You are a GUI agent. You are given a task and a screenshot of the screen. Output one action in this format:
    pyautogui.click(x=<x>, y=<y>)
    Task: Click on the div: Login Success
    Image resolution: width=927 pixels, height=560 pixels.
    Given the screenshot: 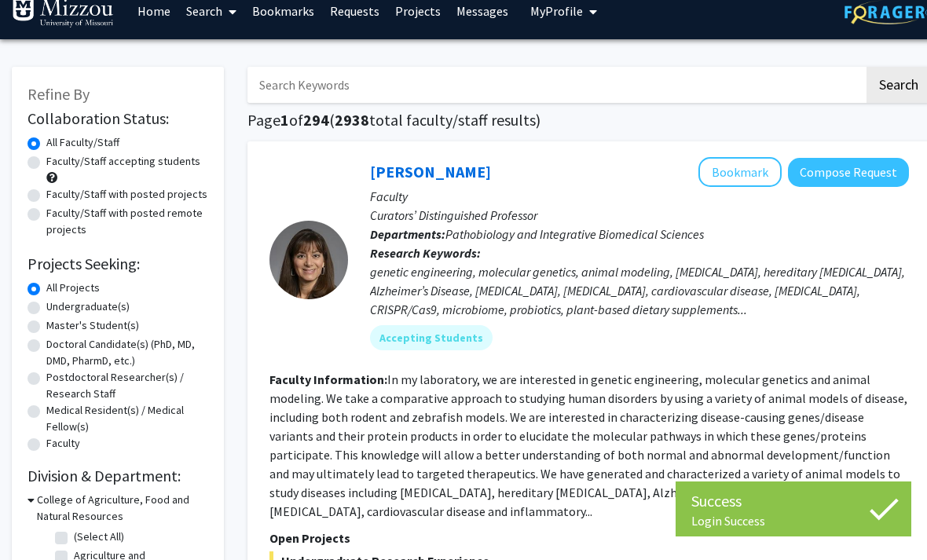 What is the action you would take?
    pyautogui.click(x=793, y=521)
    